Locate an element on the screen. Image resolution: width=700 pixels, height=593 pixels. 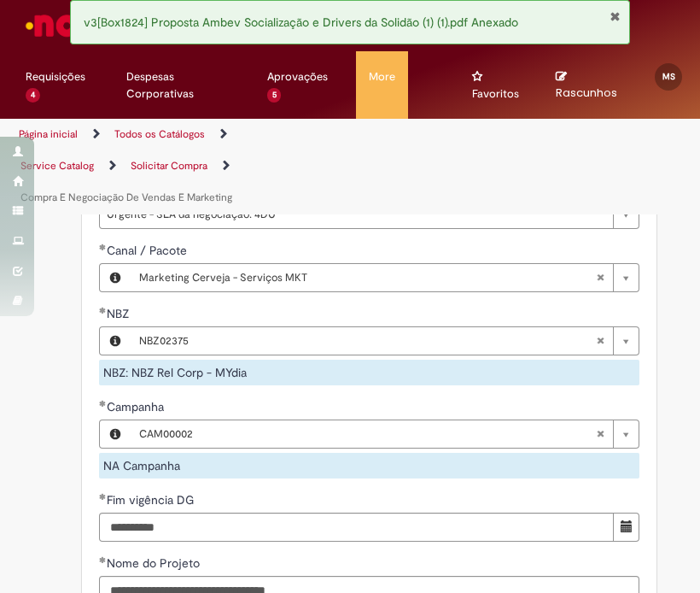
a: Favoritos : 0 is located at coordinates (501, 77).